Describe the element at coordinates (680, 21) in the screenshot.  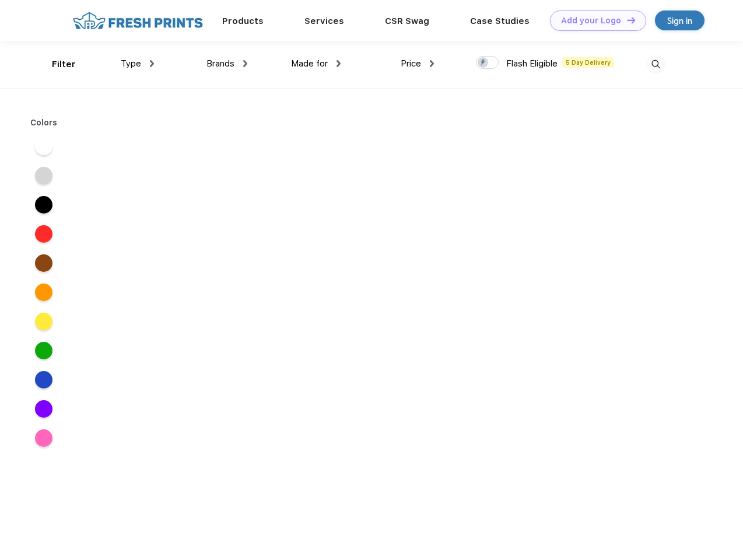
I see `a: Sign in` at that location.